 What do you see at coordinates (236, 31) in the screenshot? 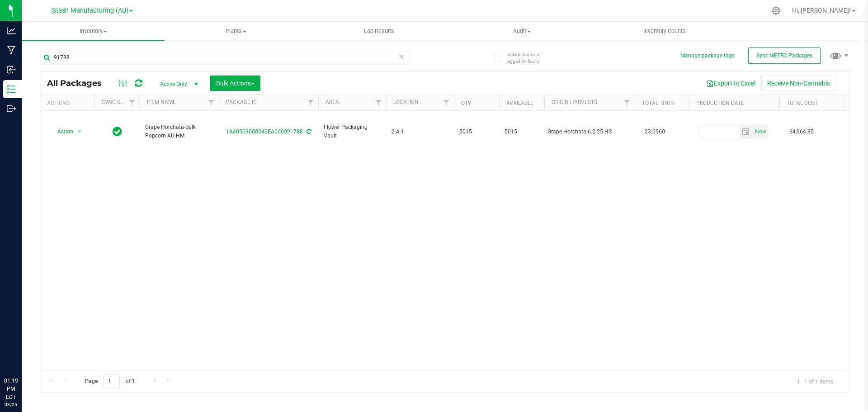
I see `a: Plants` at bounding box center [236, 31].